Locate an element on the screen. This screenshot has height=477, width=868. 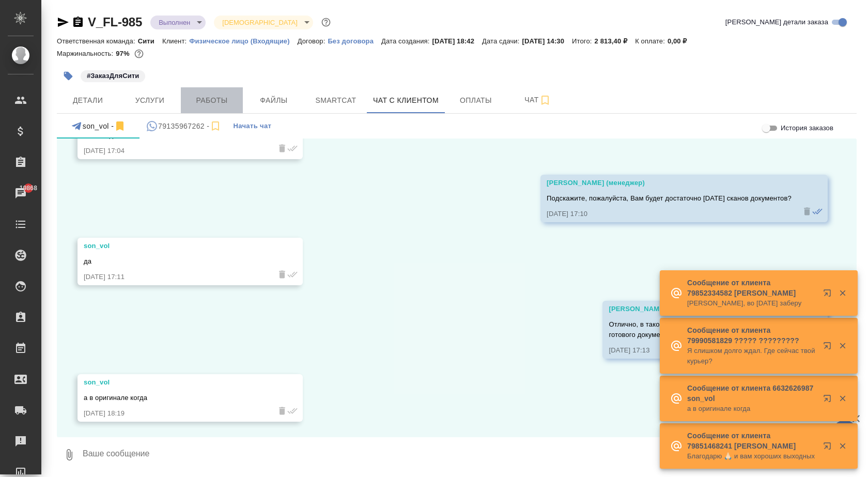
p: 2 813,40 ₽ is located at coordinates (615, 41).